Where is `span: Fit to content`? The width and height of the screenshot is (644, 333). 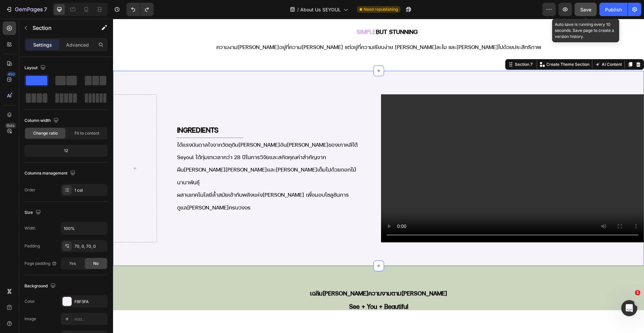
span: Fit to content is located at coordinates (87, 134).